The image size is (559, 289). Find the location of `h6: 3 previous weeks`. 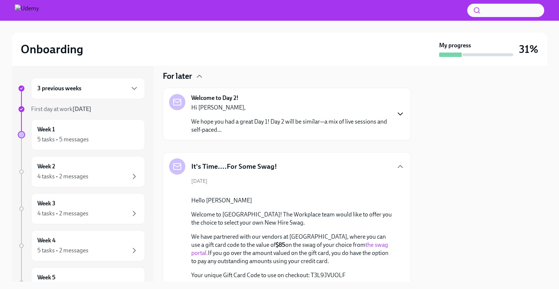

h6: 3 previous weeks is located at coordinates (59, 88).